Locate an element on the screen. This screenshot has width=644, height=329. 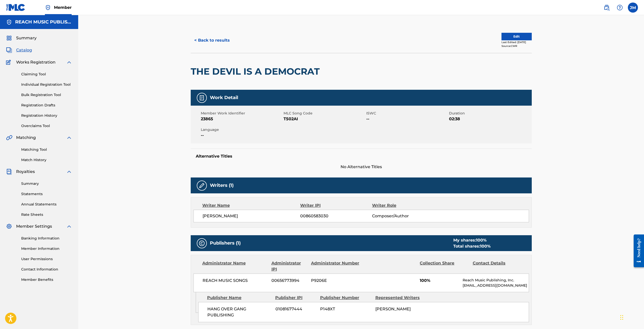
a: Member Information is located at coordinates (47, 249).